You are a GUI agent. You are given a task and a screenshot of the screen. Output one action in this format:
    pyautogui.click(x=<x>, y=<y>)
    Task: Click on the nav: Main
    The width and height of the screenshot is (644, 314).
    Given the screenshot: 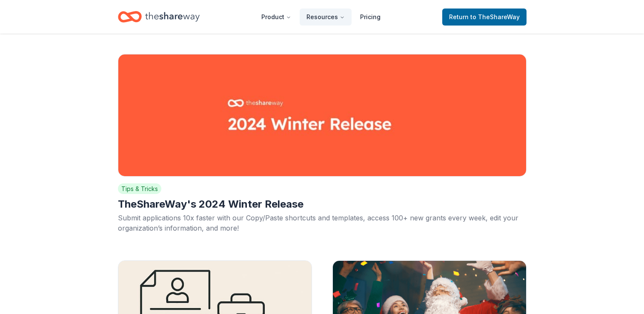 What is the action you would take?
    pyautogui.click(x=321, y=16)
    